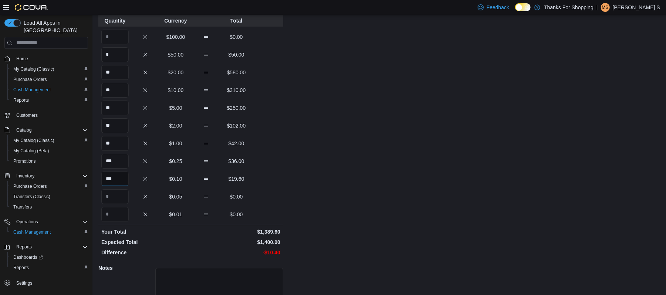 This screenshot has height=295, width=666. I want to click on a: Home, so click(22, 59).